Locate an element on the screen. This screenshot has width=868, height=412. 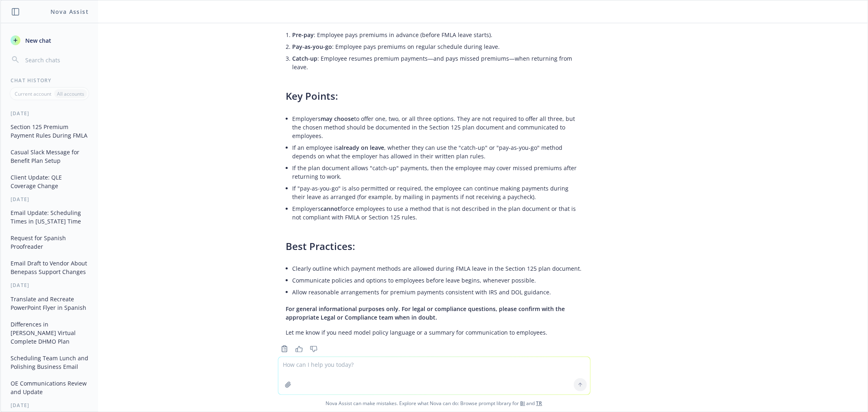
button: Section 125 Premium Payment Rules During FMLA is located at coordinates (50, 131).